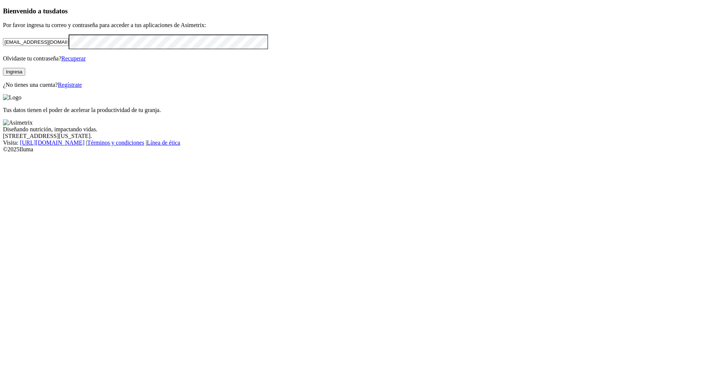  I want to click on a: Línea de ética, so click(164, 142).